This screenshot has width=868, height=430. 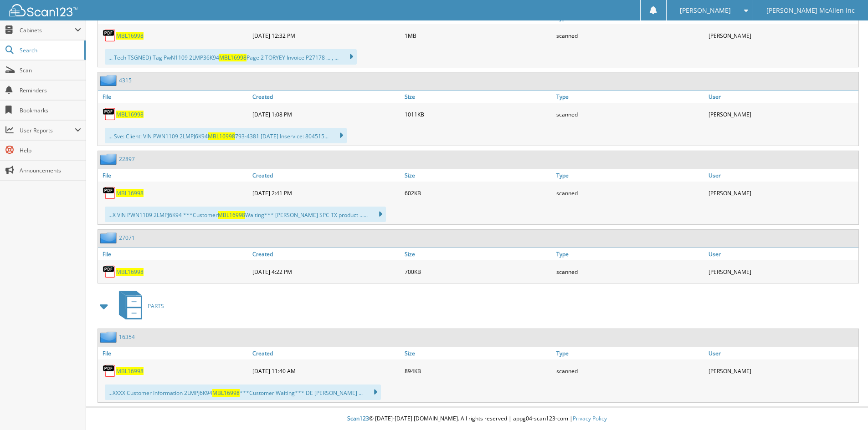 What do you see at coordinates (231, 57) in the screenshot?
I see `div: ... Tech TSGNED) Tag PwN1109 2LMP36K94 Page 2 TORYEY Invoice P27178 ... , ...` at bounding box center [231, 57].